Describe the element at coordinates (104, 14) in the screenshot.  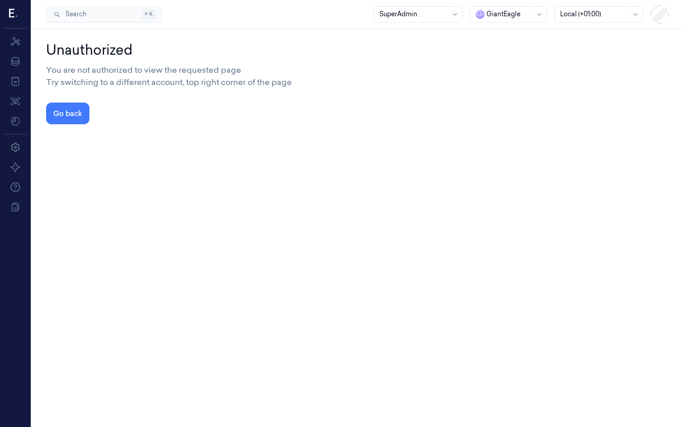
I see `button: Search⌘K` at that location.